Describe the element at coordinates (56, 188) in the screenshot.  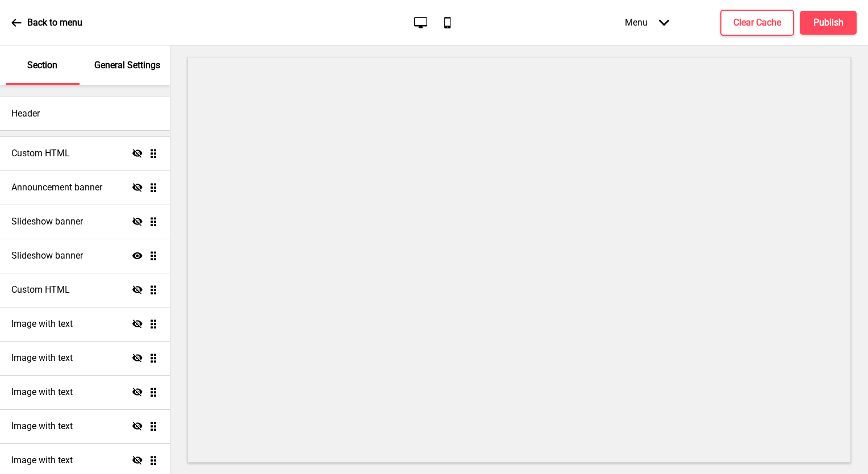
I see `h4: Announcement banner` at that location.